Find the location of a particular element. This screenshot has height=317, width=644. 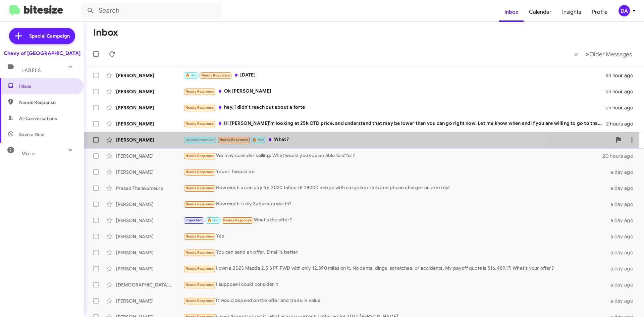

button: Next is located at coordinates (609, 54).